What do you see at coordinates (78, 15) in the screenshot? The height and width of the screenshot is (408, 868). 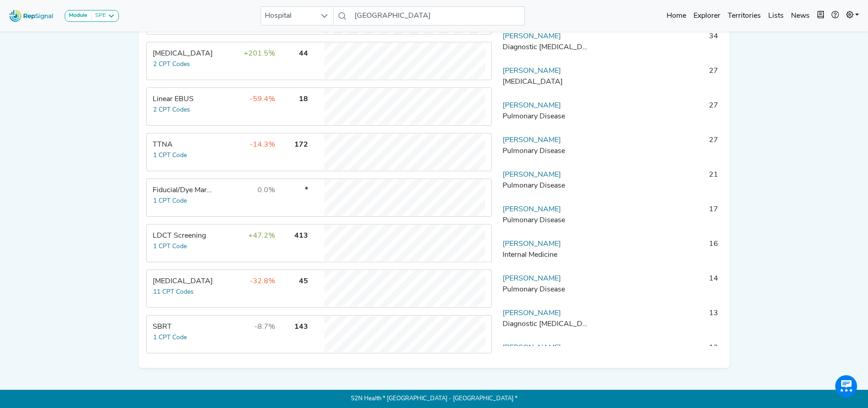 I see `strong: Module` at bounding box center [78, 15].